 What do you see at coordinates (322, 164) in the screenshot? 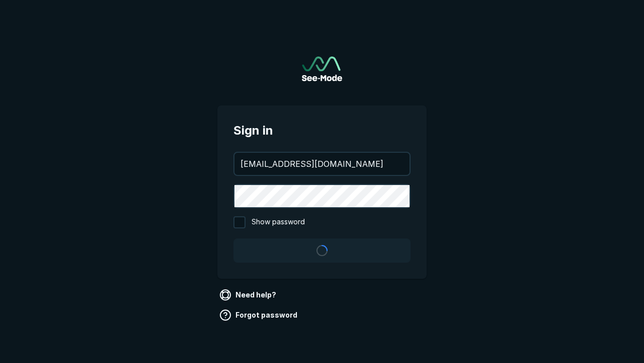
I see `input: your@email.com` at bounding box center [322, 164].